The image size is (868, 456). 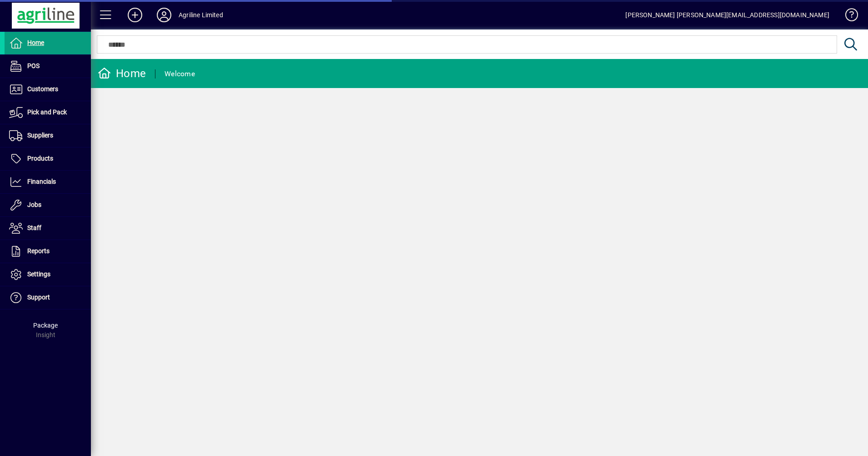 What do you see at coordinates (47, 113) in the screenshot?
I see `a: Pick and Pack` at bounding box center [47, 113].